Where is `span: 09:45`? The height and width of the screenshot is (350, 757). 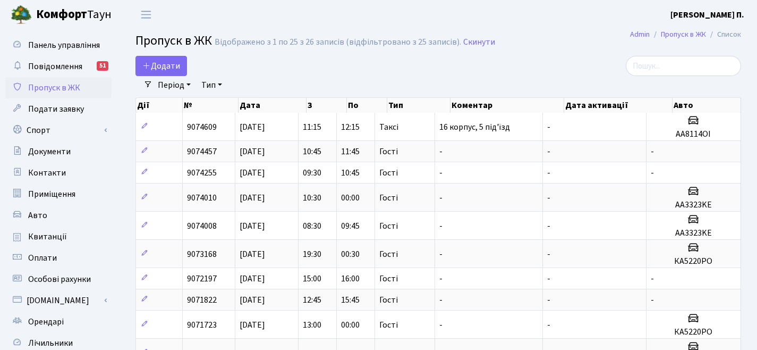
span: 09:45 is located at coordinates (350, 226).